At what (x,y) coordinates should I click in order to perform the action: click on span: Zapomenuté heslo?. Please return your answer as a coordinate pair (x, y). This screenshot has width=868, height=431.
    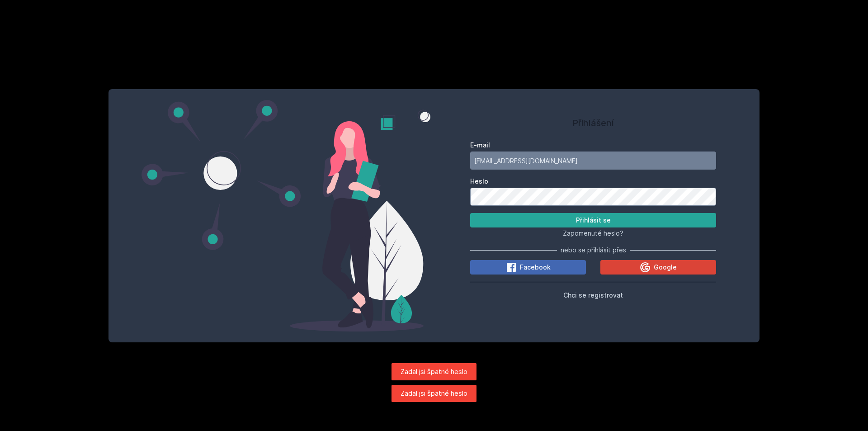
    Looking at the image, I should click on (593, 233).